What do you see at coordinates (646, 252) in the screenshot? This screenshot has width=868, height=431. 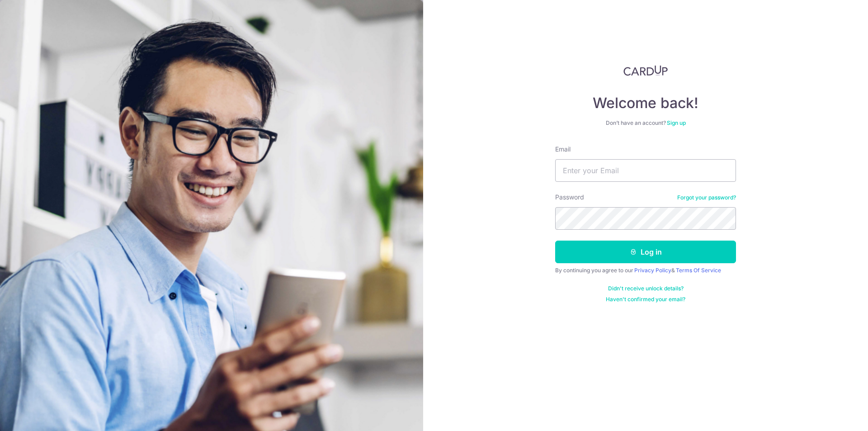 I see `button: Log in` at bounding box center [646, 252].